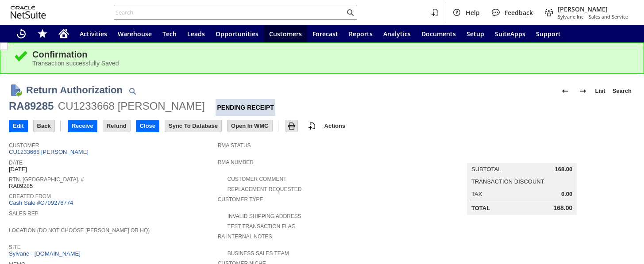 This screenshot has width=644, height=264. I want to click on input: Search, so click(229, 12).